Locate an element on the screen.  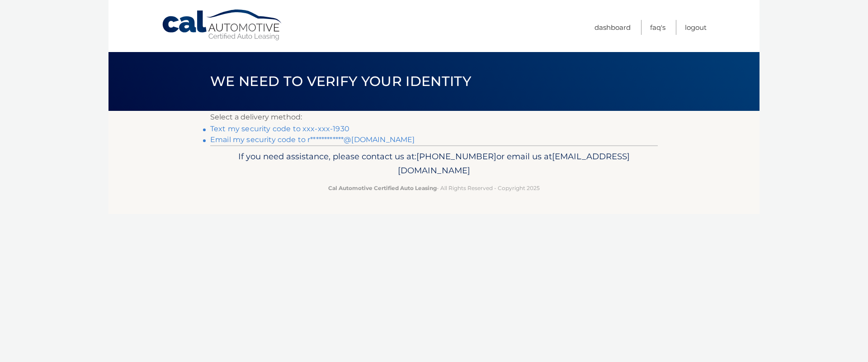
span: We need to verify your identity is located at coordinates (341, 81).